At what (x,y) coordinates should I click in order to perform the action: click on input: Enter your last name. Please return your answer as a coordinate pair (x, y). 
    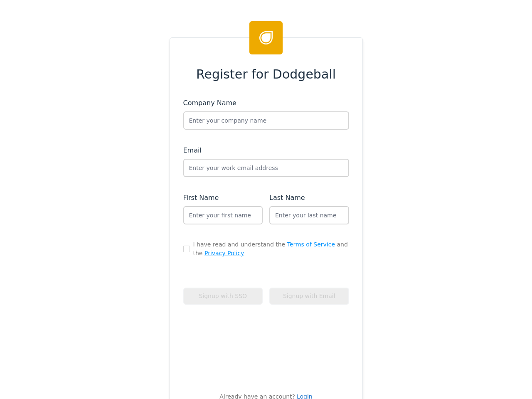
    Looking at the image, I should click on (309, 215).